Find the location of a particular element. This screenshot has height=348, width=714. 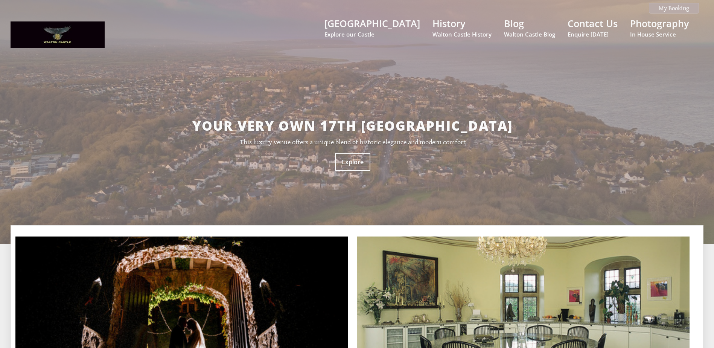

a: HistoryWalton Castle History is located at coordinates (462, 27).